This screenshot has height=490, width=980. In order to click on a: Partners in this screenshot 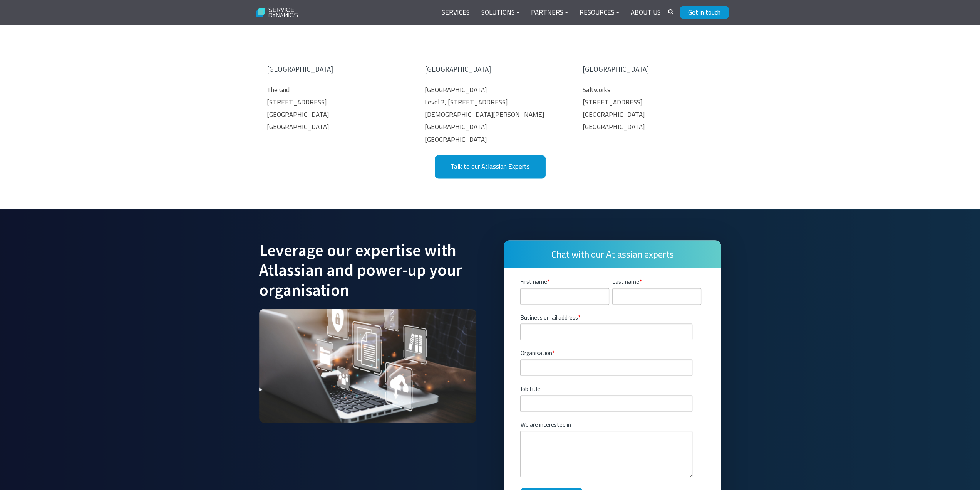, I will do `click(549, 12)`.